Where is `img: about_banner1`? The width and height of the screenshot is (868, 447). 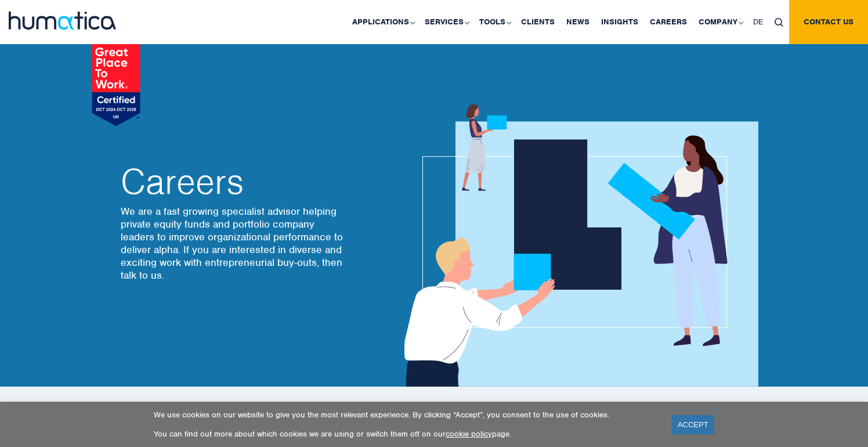 img: about_banner1 is located at coordinates (576, 245).